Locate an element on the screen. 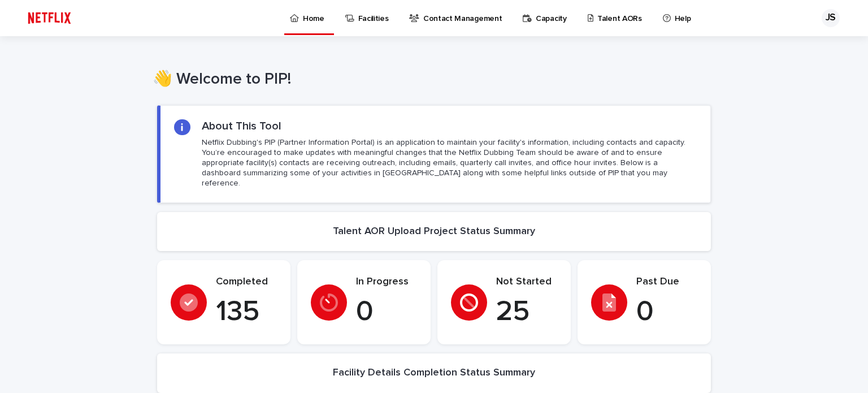 Image resolution: width=868 pixels, height=393 pixels. p: Completed is located at coordinates (246, 282).